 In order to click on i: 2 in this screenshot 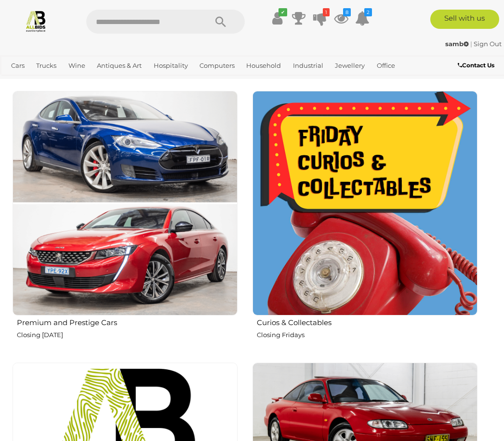, I will do `click(368, 12)`.